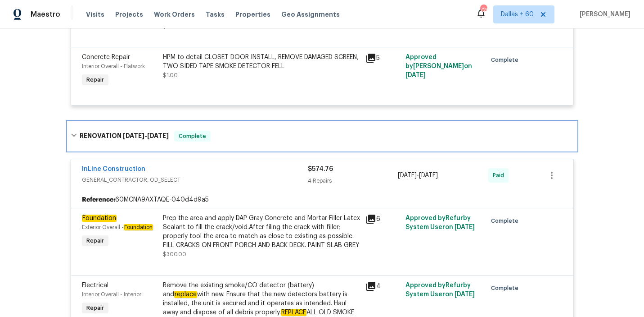  What do you see at coordinates (124, 136) in the screenshot?
I see `h6: RENOVATION` at bounding box center [124, 136].